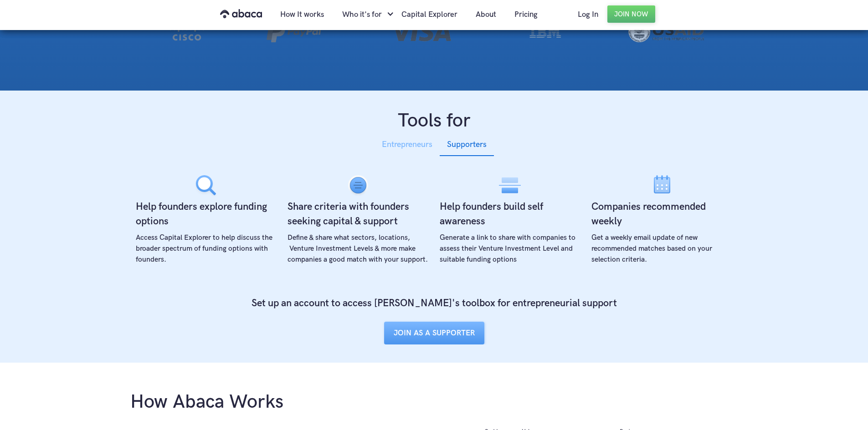 The width and height of the screenshot is (868, 430). I want to click on h4: Share criteria with founders seeking capital & support, so click(358, 214).